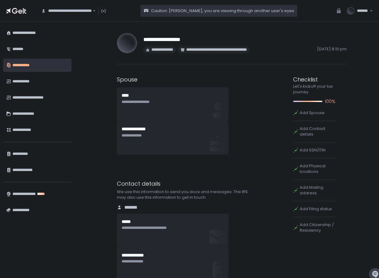 The width and height of the screenshot is (379, 278). I want to click on span: Add Mailing address, so click(318, 190).